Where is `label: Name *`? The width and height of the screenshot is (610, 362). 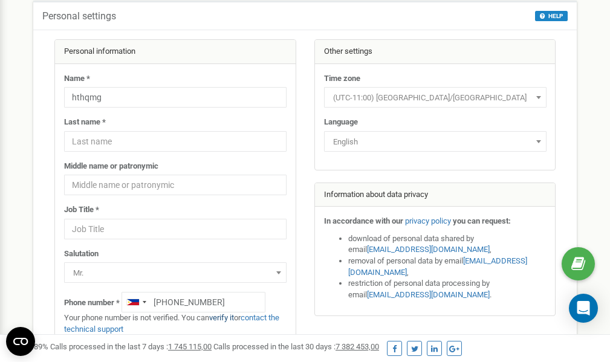
label: Name * is located at coordinates (77, 79).